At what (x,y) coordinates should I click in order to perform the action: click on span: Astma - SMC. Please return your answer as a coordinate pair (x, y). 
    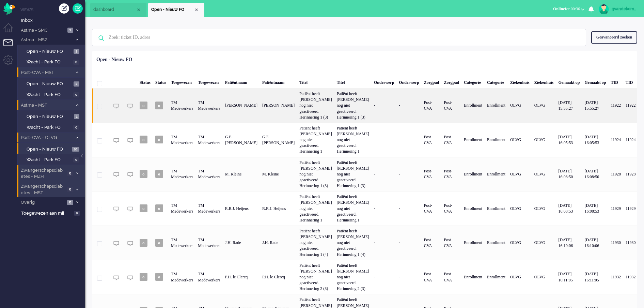
    Looking at the image, I should click on (43, 30).